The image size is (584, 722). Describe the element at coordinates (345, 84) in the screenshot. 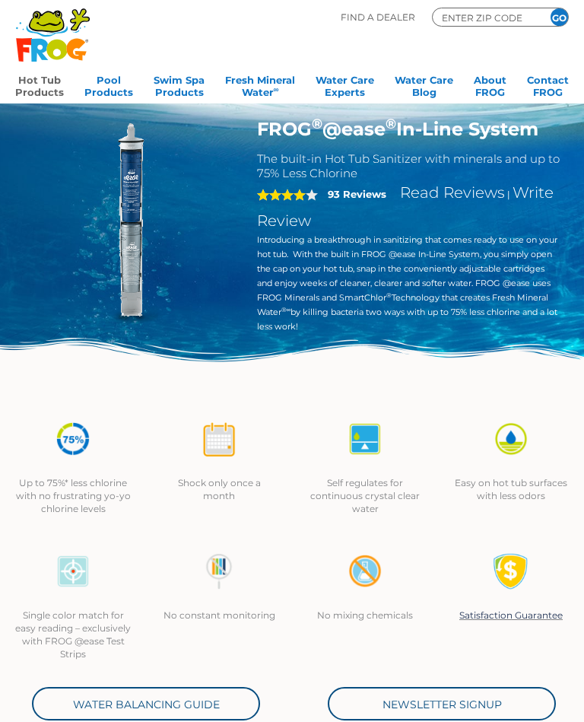

I see `a: Water CareExperts` at that location.